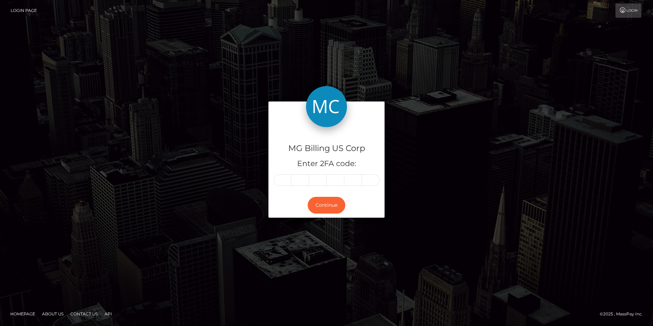 The height and width of the screenshot is (326, 653). Describe the element at coordinates (23, 314) in the screenshot. I see `a: Homepage` at that location.